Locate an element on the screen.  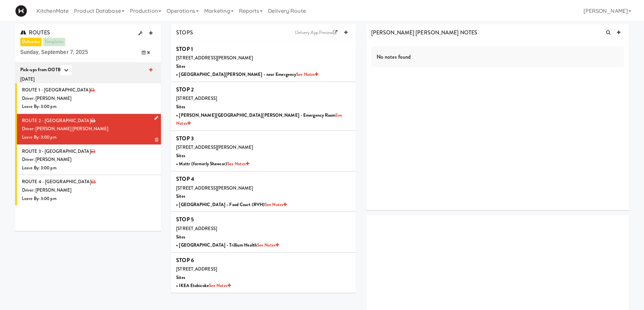
span: ROUTES is located at coordinates (35, 33).